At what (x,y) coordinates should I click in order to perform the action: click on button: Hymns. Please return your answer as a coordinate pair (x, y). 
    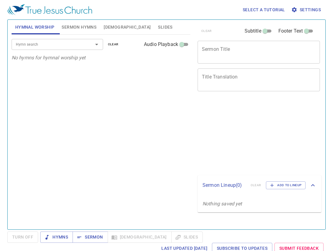
    Looking at the image, I should click on (56, 237).